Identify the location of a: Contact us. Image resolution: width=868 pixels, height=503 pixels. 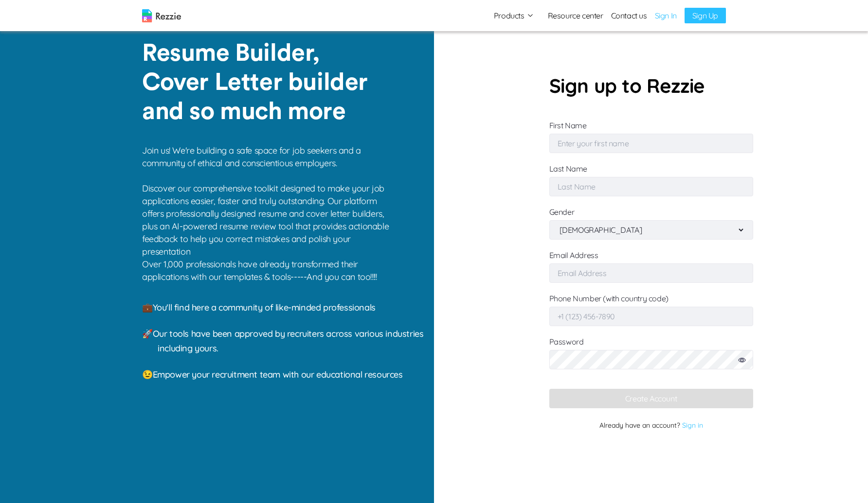
(629, 15).